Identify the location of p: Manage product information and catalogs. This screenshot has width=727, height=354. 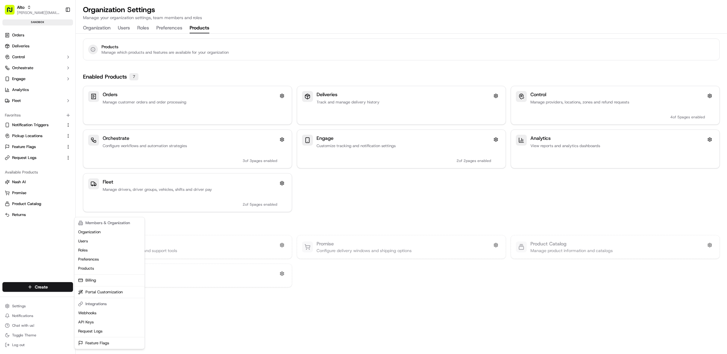
(572, 250).